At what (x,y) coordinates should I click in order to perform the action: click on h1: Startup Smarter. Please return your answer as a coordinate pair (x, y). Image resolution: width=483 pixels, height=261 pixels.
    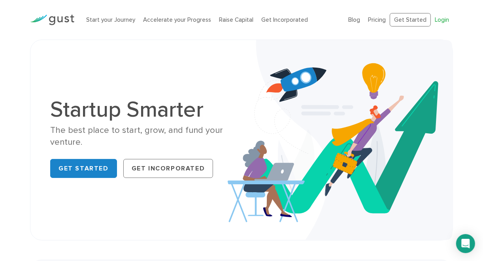
    Looking at the image, I should click on (143, 110).